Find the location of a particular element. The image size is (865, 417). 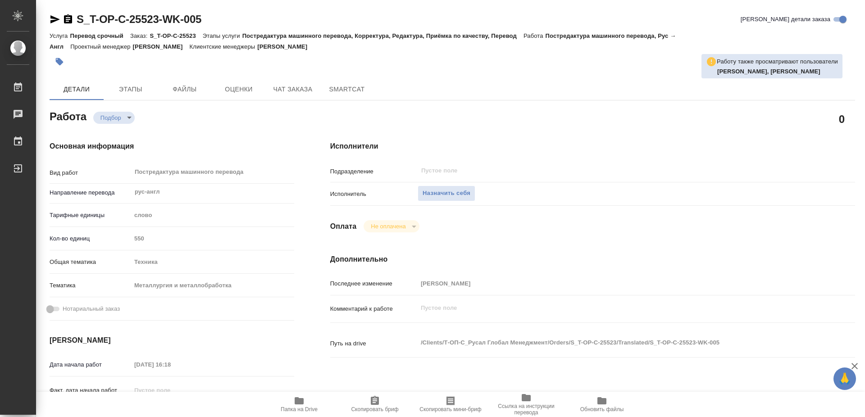

button: Скопировать мини-бриф is located at coordinates (451, 405).